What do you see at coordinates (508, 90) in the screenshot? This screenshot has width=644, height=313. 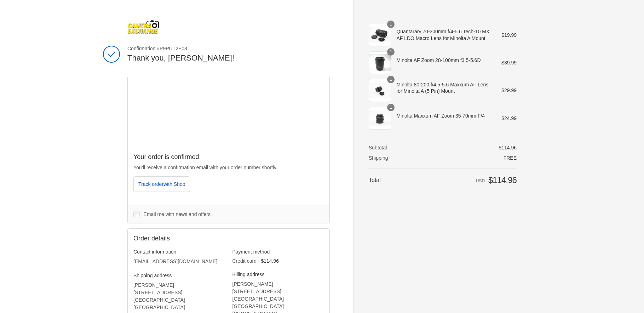 I see `span: $29.99` at bounding box center [508, 90].